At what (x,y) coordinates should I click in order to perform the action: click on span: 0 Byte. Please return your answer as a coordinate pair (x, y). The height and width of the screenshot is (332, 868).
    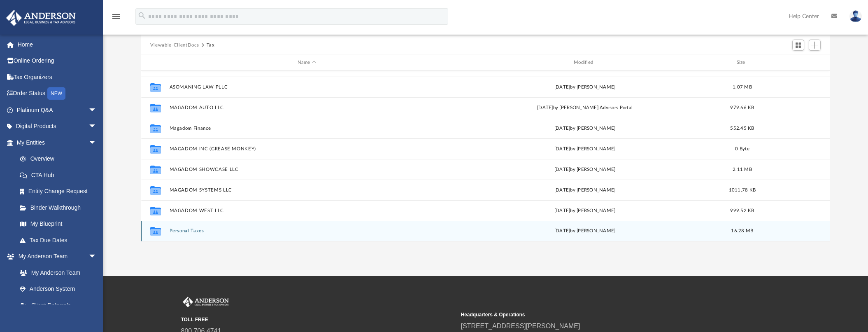
    Looking at the image, I should click on (742, 149).